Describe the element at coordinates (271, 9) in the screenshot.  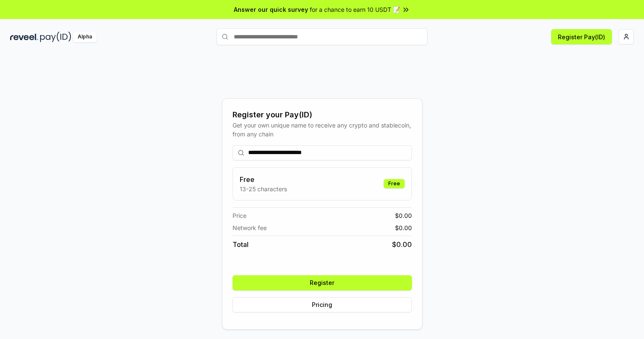
I see `span: Answer our quick survey` at that location.